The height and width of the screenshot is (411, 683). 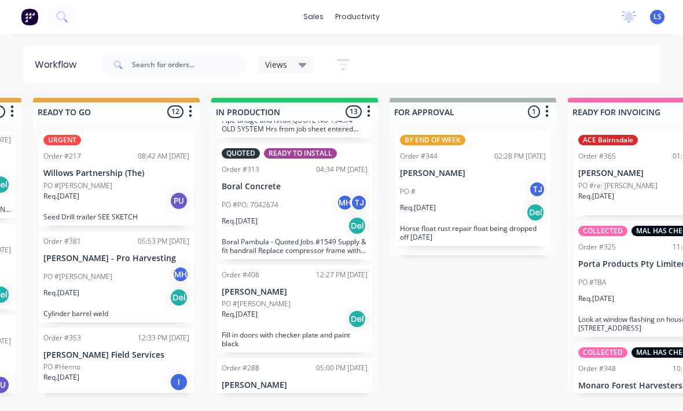 What do you see at coordinates (62, 157) in the screenshot?
I see `div: Order #217` at bounding box center [62, 157].